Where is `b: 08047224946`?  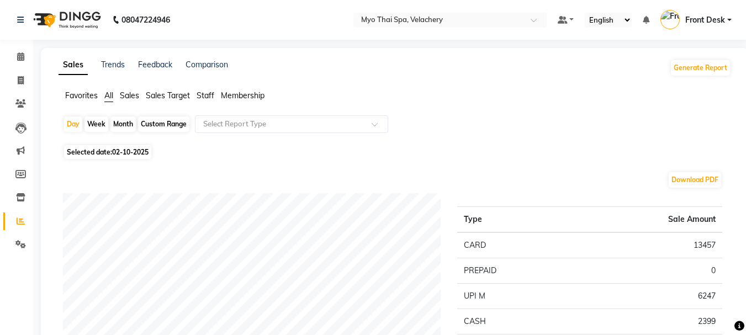
b: 08047224946 is located at coordinates (146, 20).